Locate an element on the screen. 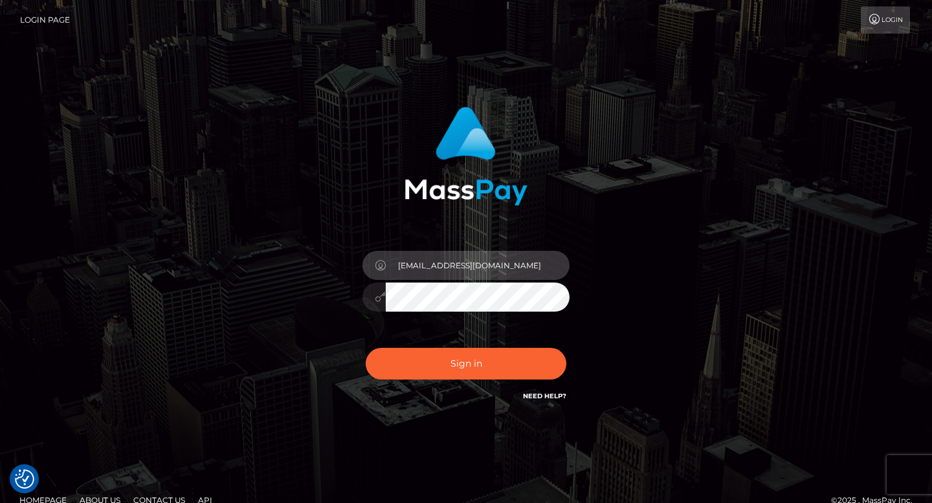 The image size is (932, 503). a: Login is located at coordinates (885, 20).